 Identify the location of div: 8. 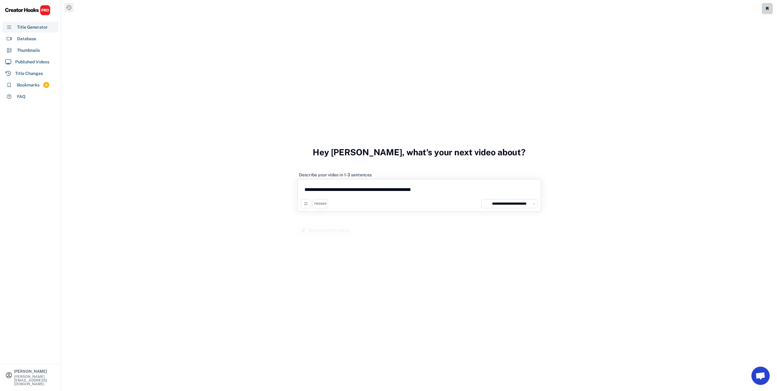
(46, 85).